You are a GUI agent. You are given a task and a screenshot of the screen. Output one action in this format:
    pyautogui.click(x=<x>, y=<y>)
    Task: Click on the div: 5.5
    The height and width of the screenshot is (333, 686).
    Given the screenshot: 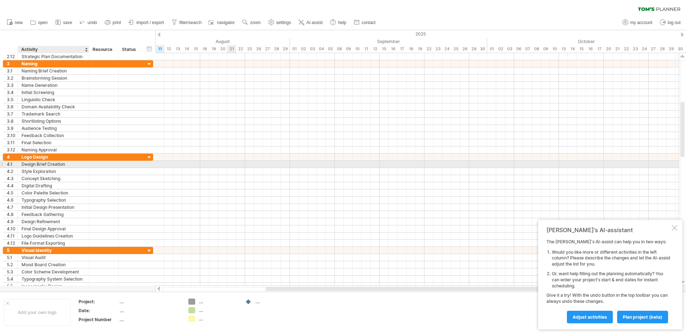 What is the action you would take?
    pyautogui.click(x=12, y=286)
    